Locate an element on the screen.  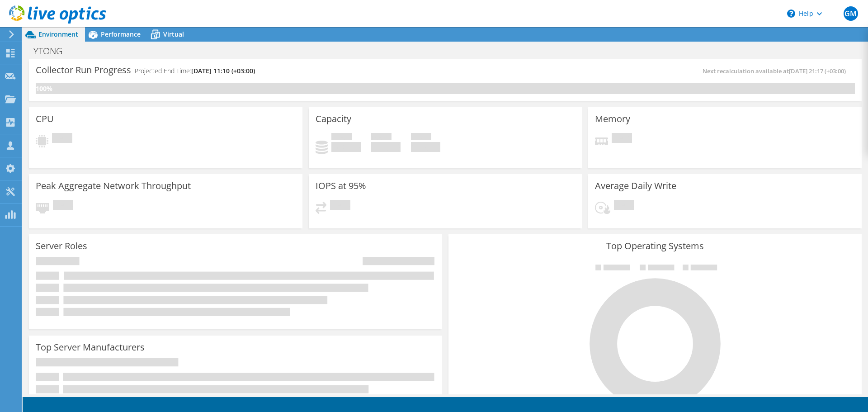
h3: IOPS at 95% is located at coordinates (341, 186).